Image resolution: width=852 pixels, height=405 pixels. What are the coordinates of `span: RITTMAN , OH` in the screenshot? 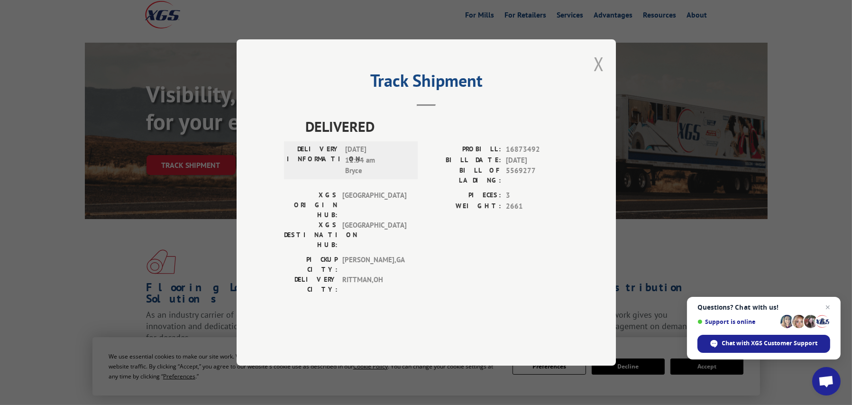 It's located at (374, 284).